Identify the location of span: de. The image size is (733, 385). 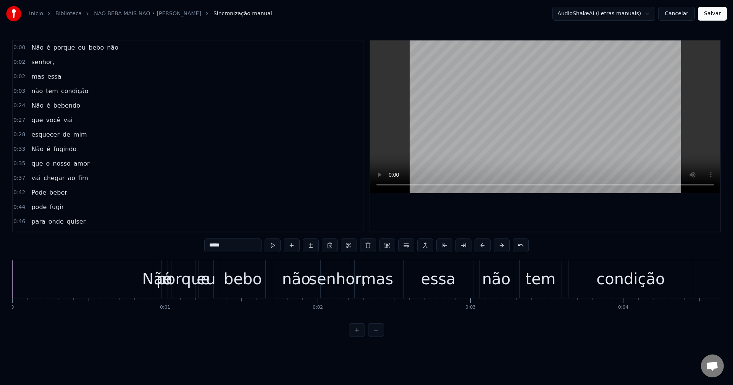
(66, 134).